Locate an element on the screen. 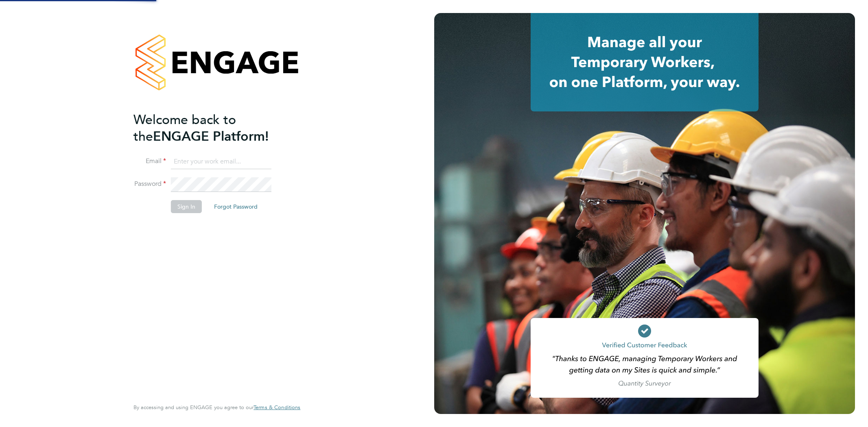  label: Email is located at coordinates (149, 161).